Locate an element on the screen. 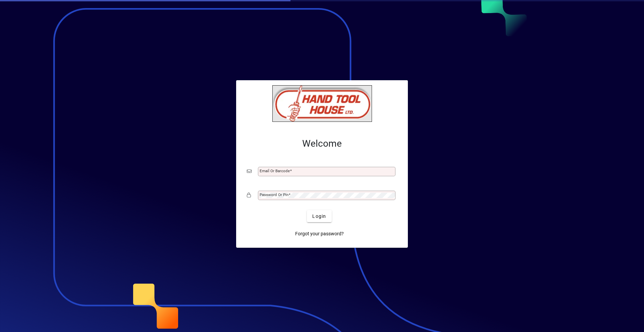 This screenshot has height=332, width=644. button: Login is located at coordinates (319, 216).